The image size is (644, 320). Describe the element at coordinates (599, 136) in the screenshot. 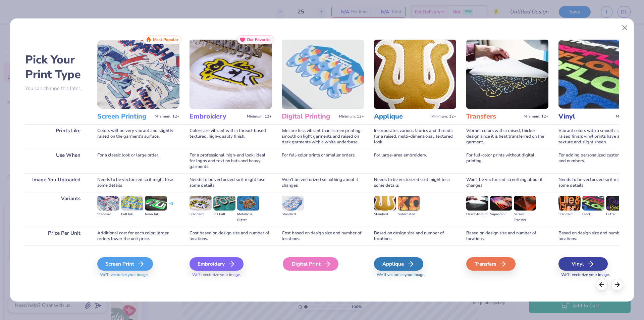

I see `div: Vibrant colors with a smooth, slightly raised finish; vinyl prints have a consistent texture and ...` at that location.